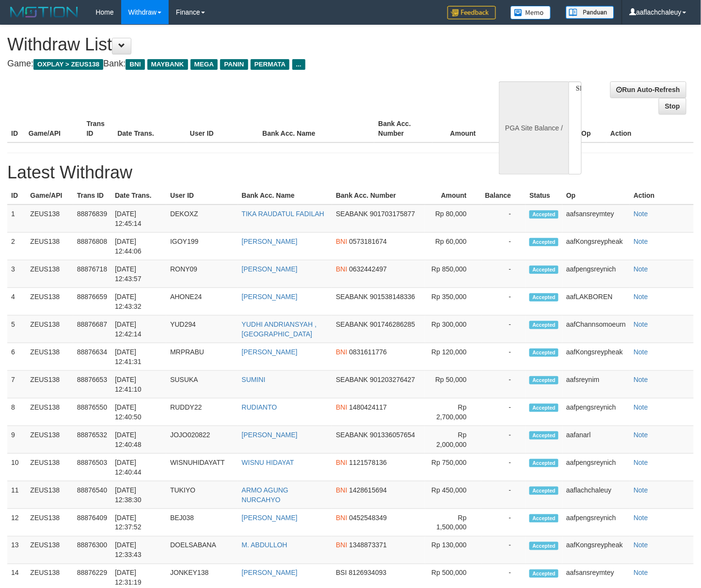 The width and height of the screenshot is (701, 588). Describe the element at coordinates (534, 128) in the screenshot. I see `div: PGA Site Balance /` at that location.